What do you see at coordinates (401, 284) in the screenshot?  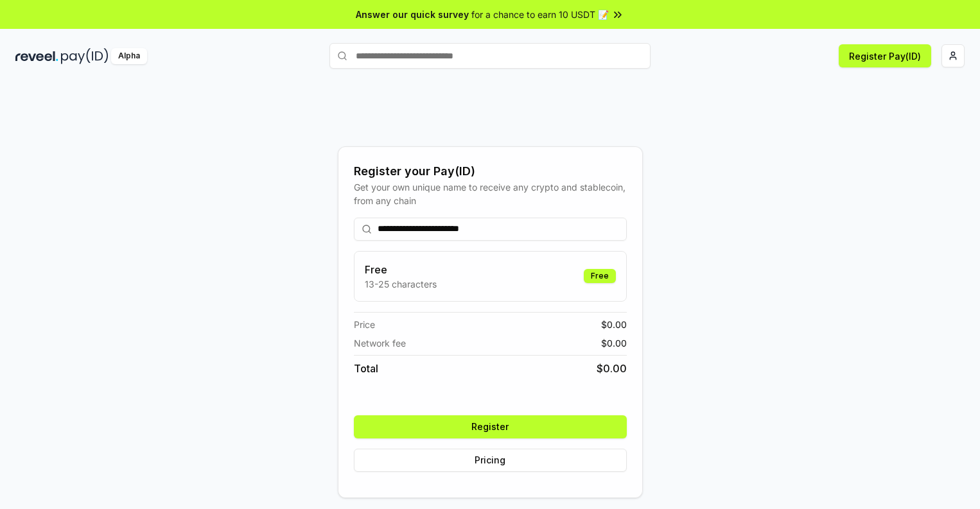 I see `p: 13-25 characters` at bounding box center [401, 284].